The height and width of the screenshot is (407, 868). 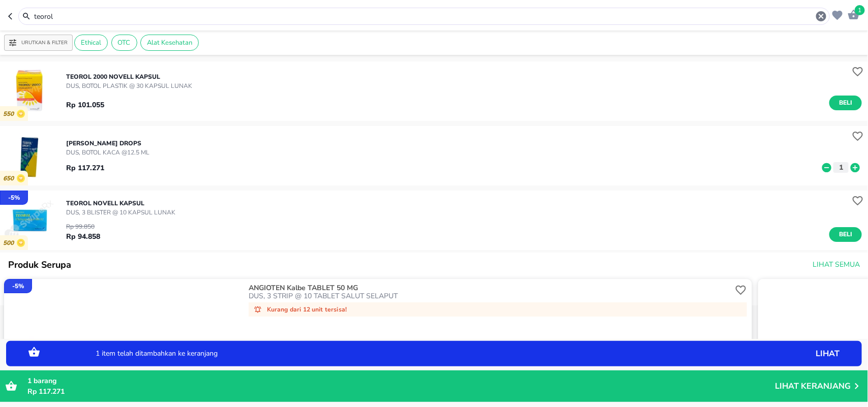 I want to click on p: DUS, BOTOL PLASTIK @ 30 KAPSUL LUNAK, so click(x=129, y=86).